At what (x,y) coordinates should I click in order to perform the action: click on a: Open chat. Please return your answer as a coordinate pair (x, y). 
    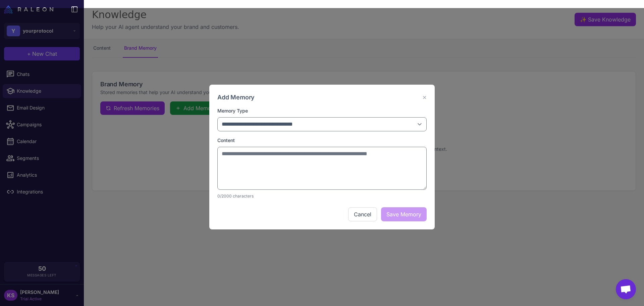
    Looking at the image, I should click on (626, 289).